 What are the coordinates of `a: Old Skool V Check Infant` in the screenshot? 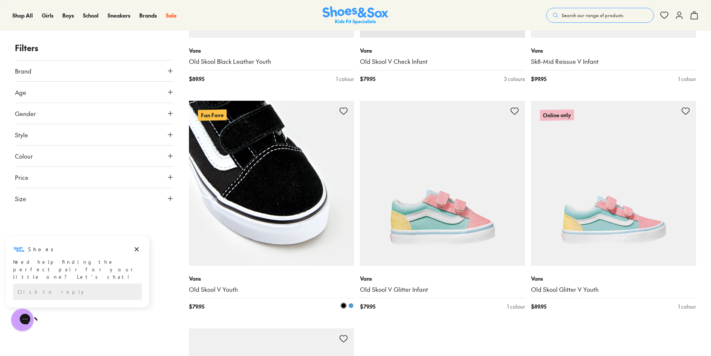 It's located at (442, 62).